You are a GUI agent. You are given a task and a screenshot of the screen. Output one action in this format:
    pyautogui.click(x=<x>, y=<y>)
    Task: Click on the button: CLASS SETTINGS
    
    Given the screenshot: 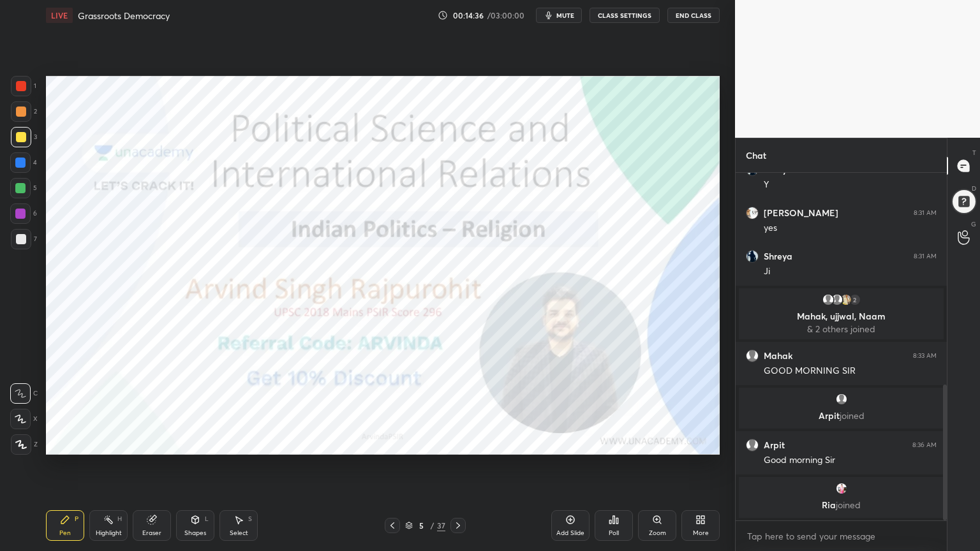 What is the action you would take?
    pyautogui.click(x=625, y=15)
    